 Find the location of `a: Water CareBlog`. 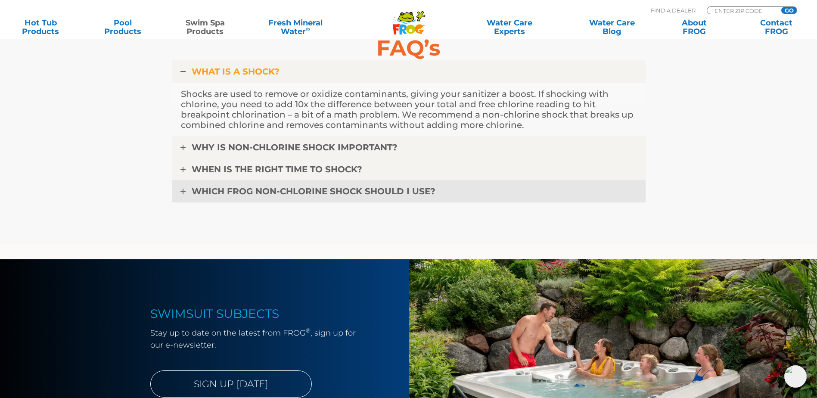

a: Water CareBlog is located at coordinates (612, 27).